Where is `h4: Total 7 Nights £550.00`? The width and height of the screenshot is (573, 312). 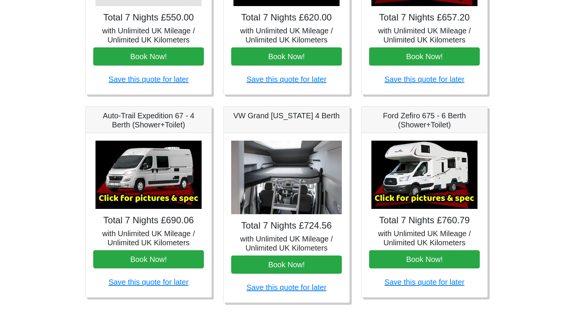
h4: Total 7 Nights £550.00 is located at coordinates (149, 17).